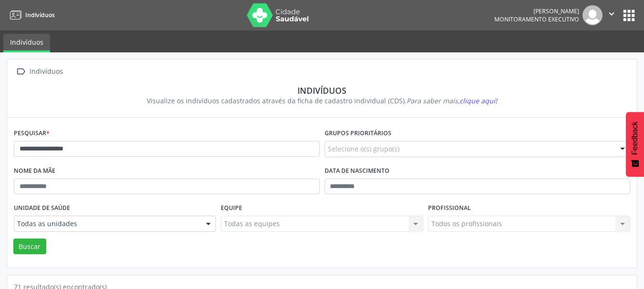 The image size is (644, 289). What do you see at coordinates (34, 171) in the screenshot?
I see `label: Nome da mãe` at bounding box center [34, 171].